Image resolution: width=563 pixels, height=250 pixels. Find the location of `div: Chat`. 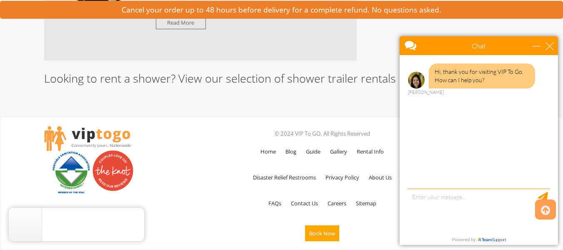

div: Chat is located at coordinates (84, 14).